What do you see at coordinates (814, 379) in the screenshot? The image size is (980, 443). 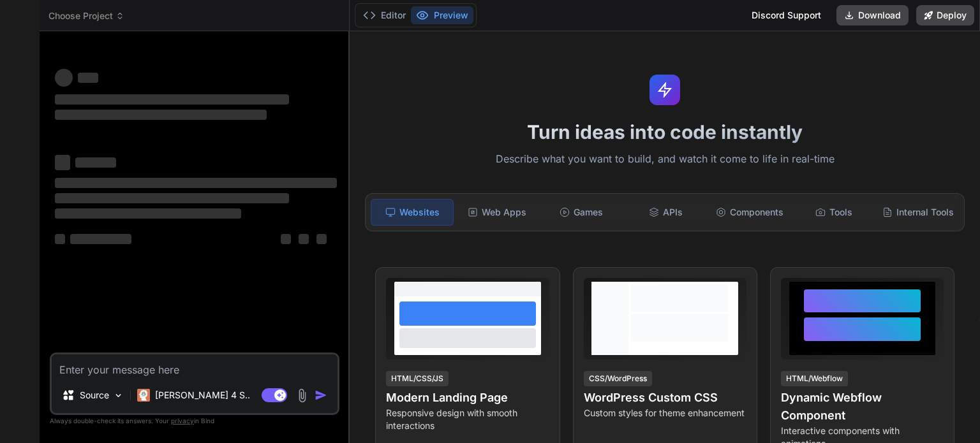 I see `div: HTML/Webflow` at bounding box center [814, 379].